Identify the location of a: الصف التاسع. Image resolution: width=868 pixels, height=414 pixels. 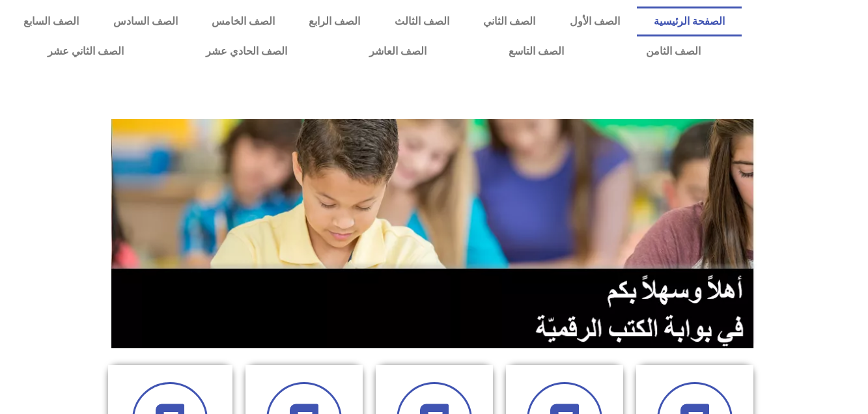
(536, 51).